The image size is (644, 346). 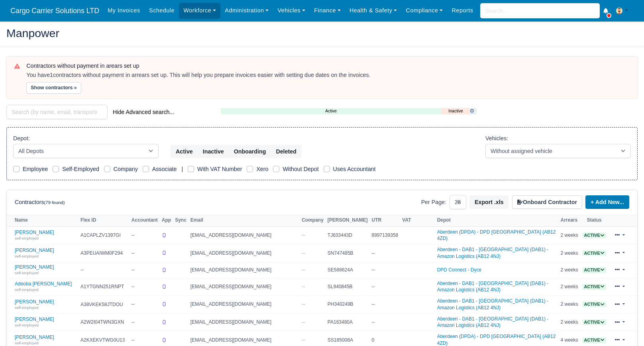 I want to click on h2: Manpower, so click(x=322, y=33).